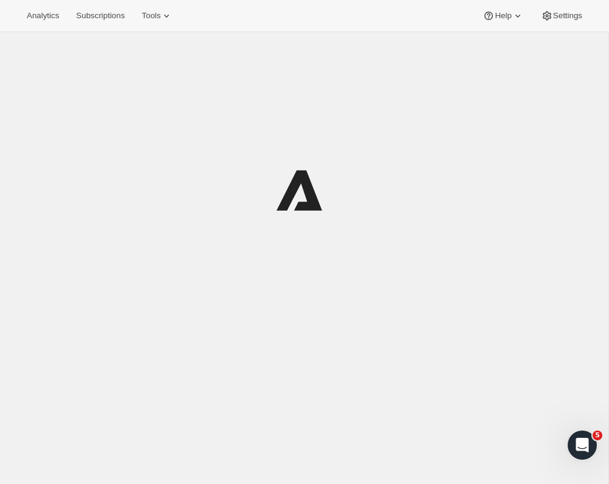  I want to click on button: Subscriptions, so click(100, 16).